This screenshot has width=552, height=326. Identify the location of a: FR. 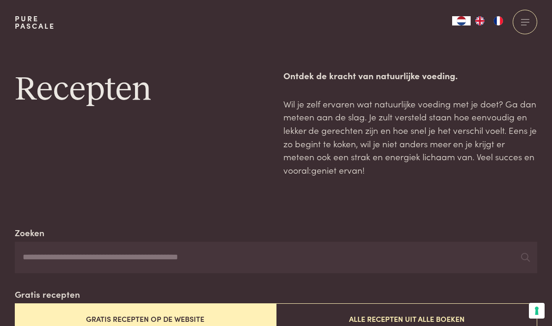
(498, 21).